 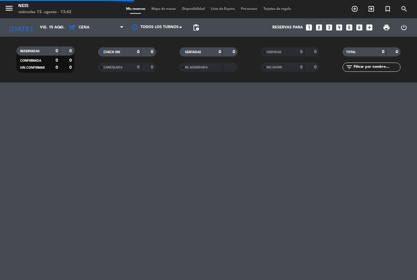 What do you see at coordinates (319, 27) in the screenshot?
I see `i: looks_two` at bounding box center [319, 27].